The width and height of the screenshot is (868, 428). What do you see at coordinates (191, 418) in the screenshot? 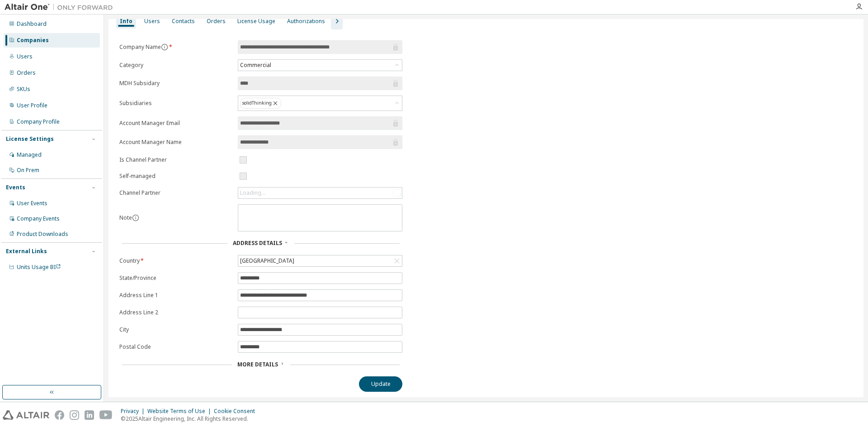
I see `p: © 2025 Altair Engineering, Inc. All Rights Reserved.` at bounding box center [191, 418].